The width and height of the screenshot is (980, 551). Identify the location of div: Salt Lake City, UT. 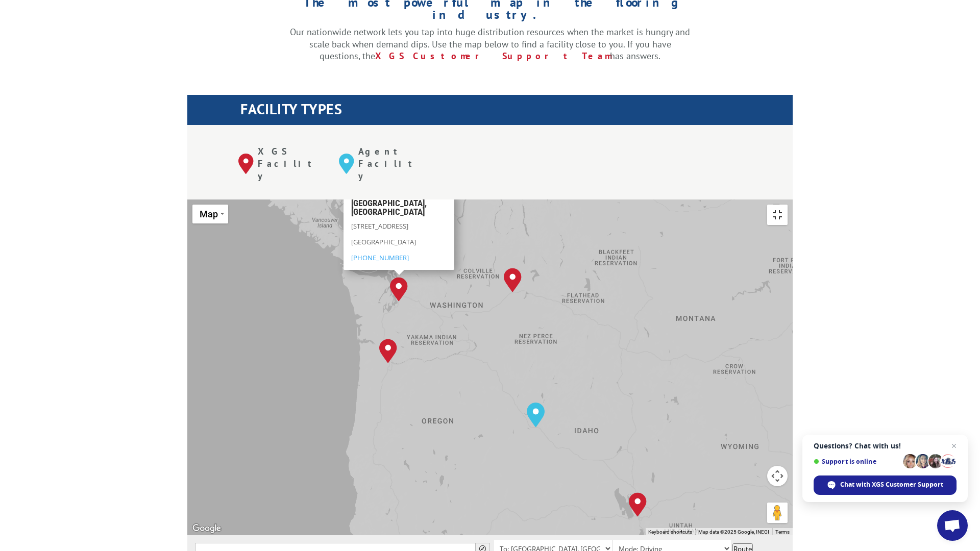
(637, 505).